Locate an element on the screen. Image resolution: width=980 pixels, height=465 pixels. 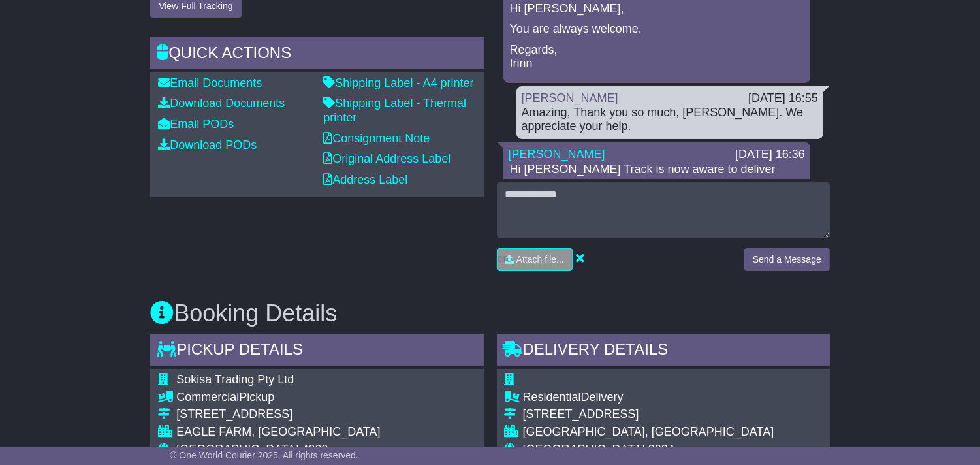
a: Address Label is located at coordinates (365, 180).